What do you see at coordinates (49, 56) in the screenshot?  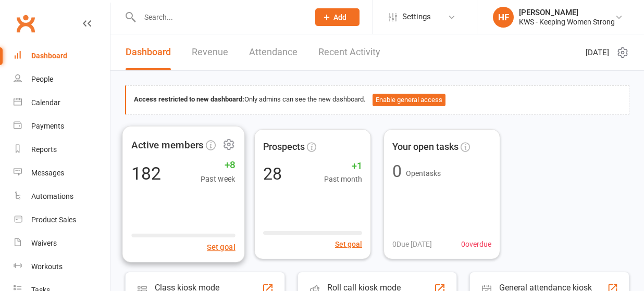 I see `div: Dashboard` at bounding box center [49, 56].